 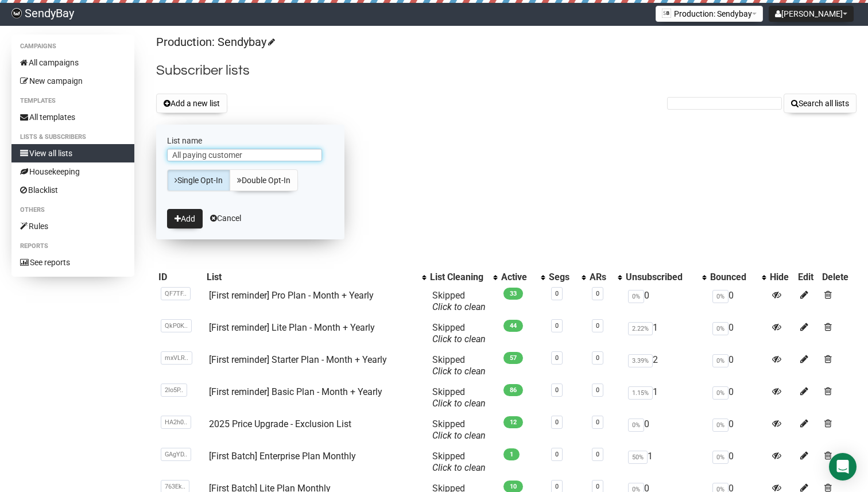 I want to click on a: Single Opt-In, so click(x=199, y=180).